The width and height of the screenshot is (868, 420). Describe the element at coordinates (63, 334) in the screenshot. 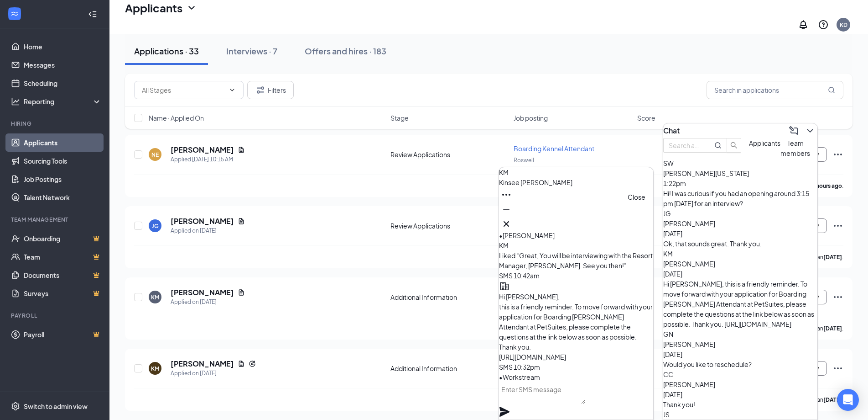

I see `a: PayrollCrown` at that location.